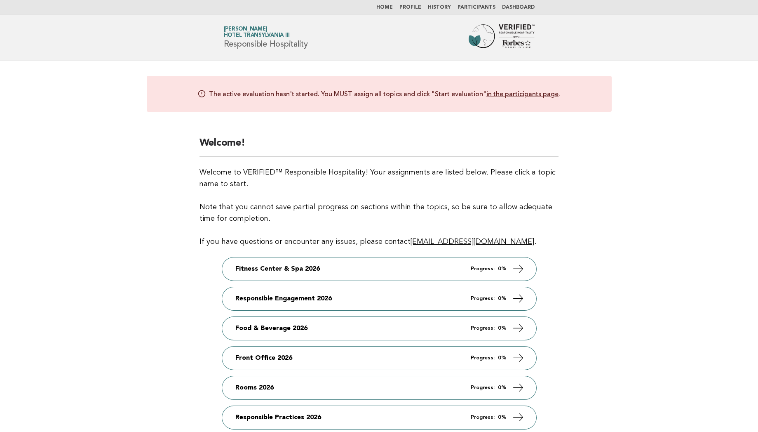 The height and width of the screenshot is (432, 758). I want to click on span: Hotel Transylvania III, so click(257, 35).